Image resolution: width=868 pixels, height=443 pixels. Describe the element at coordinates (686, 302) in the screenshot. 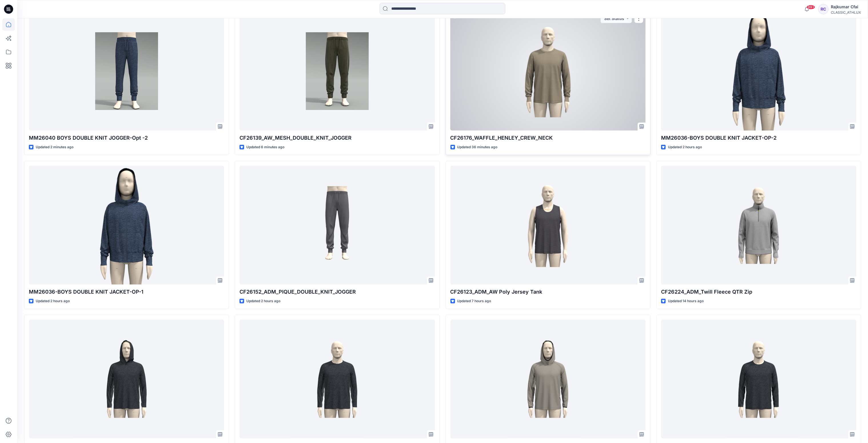

I see `p: Updated 14 hours ago` at that location.